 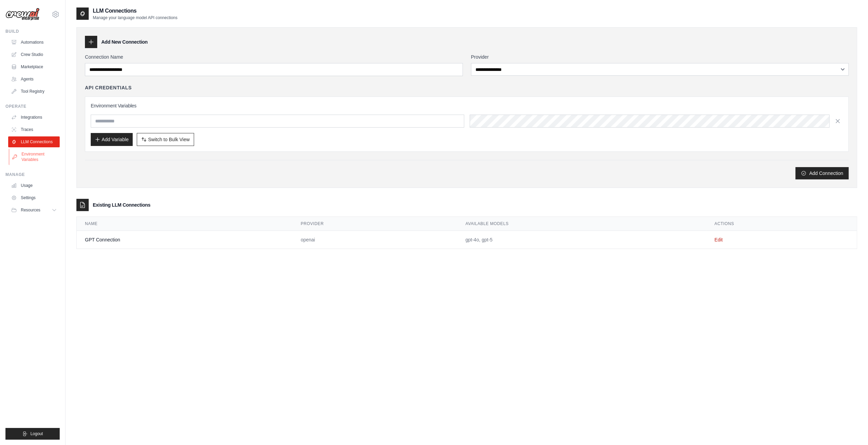 I want to click on a: Traces, so click(x=34, y=129).